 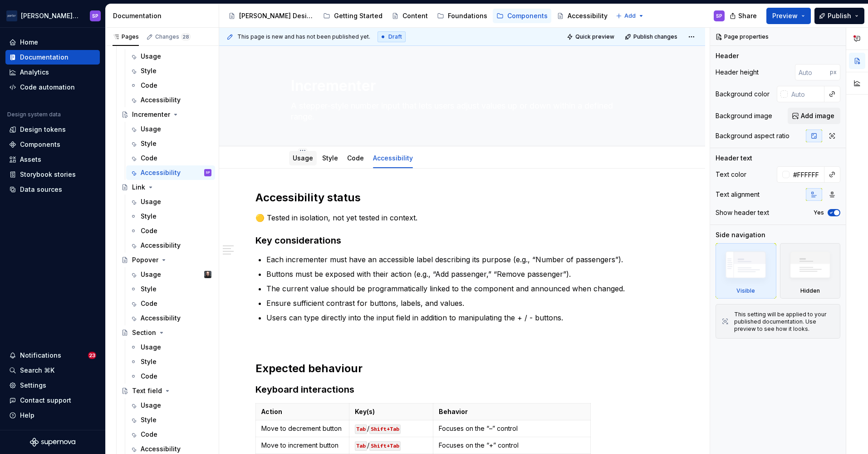 I want to click on div: Storybook stories, so click(x=48, y=175).